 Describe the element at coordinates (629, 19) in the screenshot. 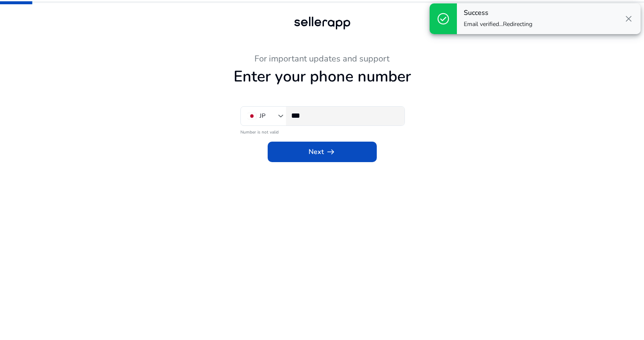

I see `span: close` at that location.